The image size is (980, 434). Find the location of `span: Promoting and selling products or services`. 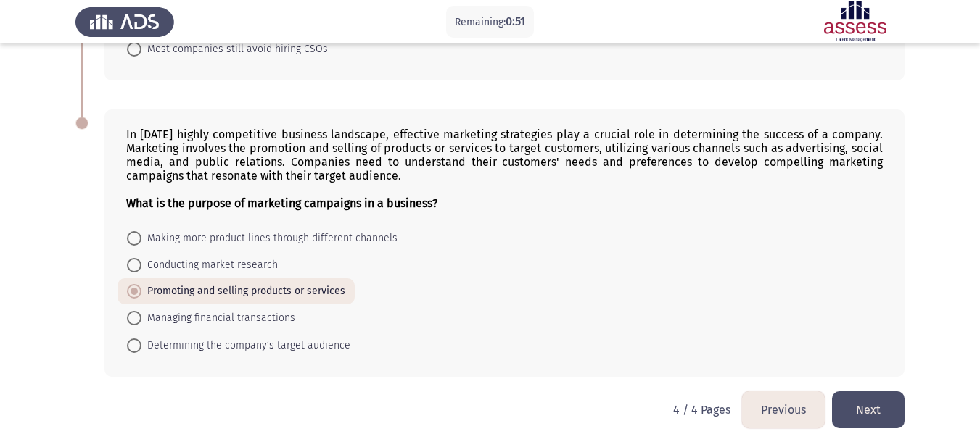

span: Promoting and selling products or services is located at coordinates (243, 291).